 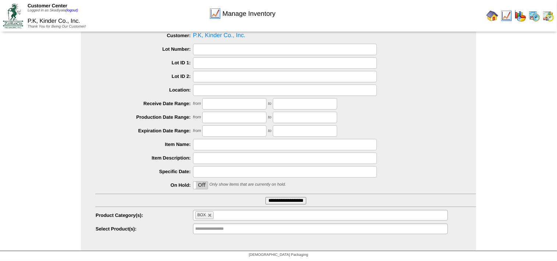 What do you see at coordinates (144, 63) in the screenshot?
I see `label: Lot ID 1:` at bounding box center [144, 63].